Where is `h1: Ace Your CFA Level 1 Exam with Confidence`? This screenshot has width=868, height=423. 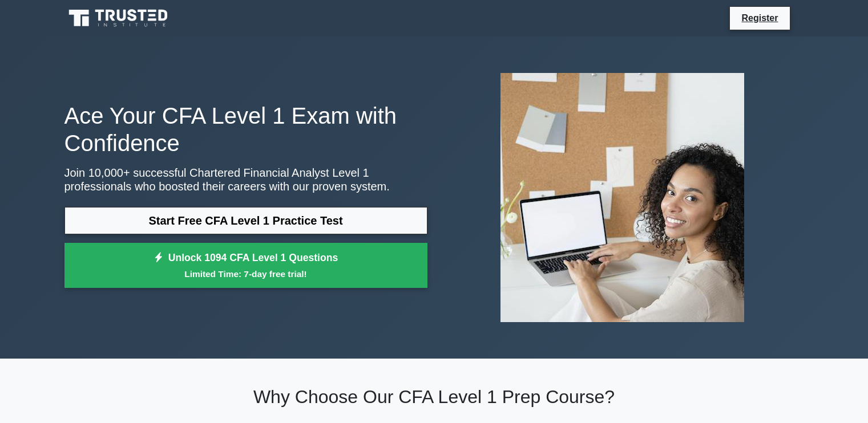 h1: Ace Your CFA Level 1 Exam with Confidence is located at coordinates (246, 129).